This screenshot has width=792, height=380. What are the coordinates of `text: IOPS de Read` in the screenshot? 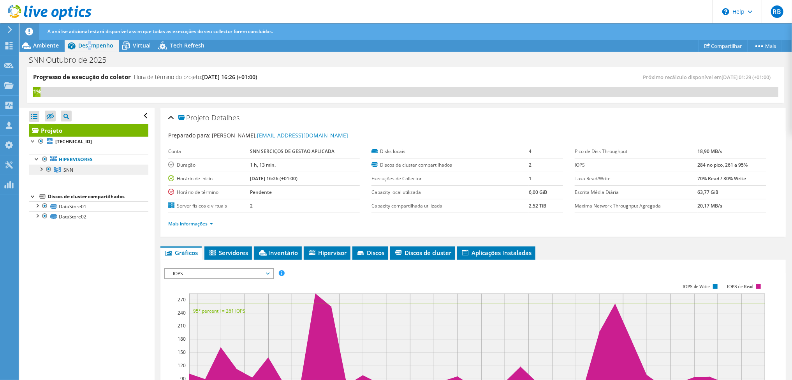 It's located at (741, 287).